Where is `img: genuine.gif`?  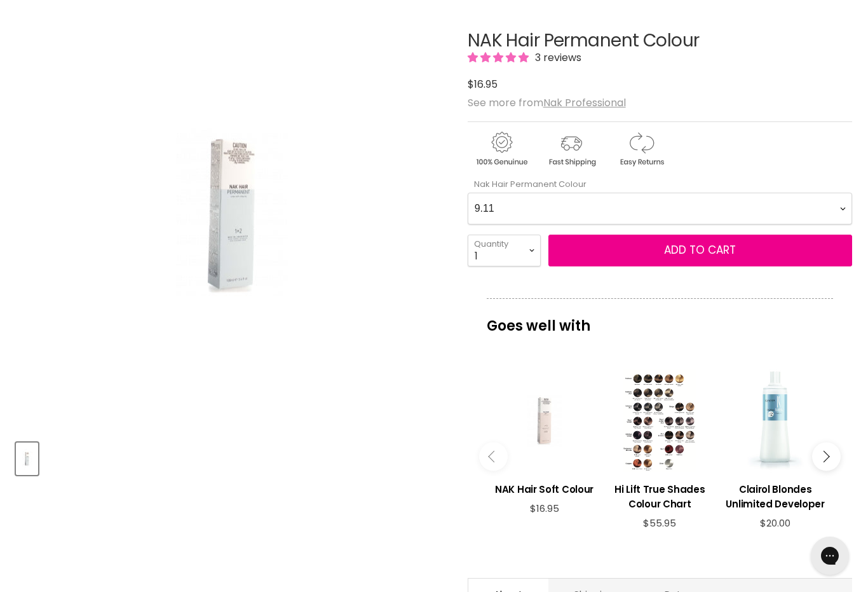 img: genuine.gif is located at coordinates (501, 149).